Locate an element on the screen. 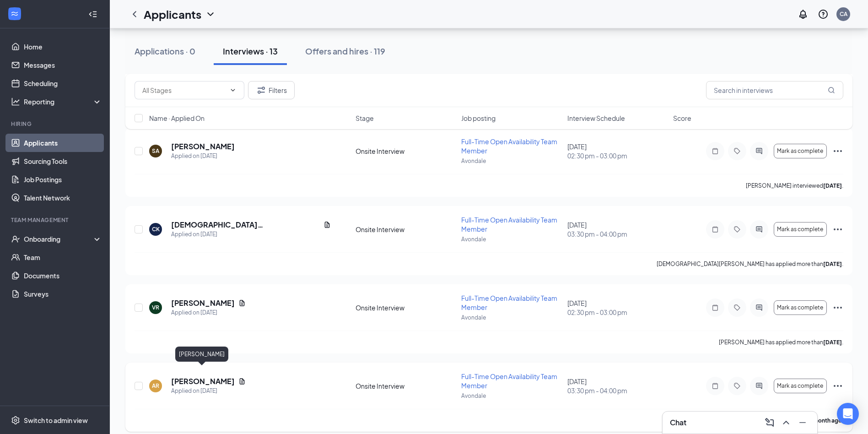 This screenshot has width=868, height=434. div: Open Intercom Messenger is located at coordinates (848, 414).